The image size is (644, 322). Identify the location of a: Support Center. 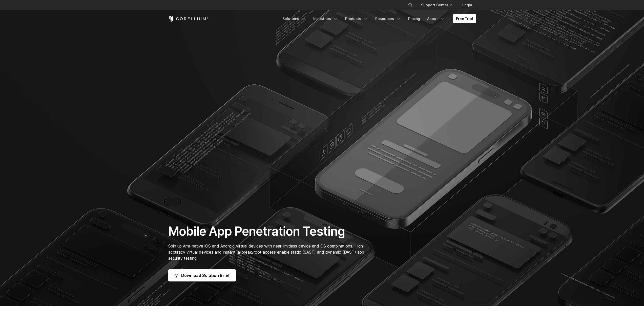
(437, 5).